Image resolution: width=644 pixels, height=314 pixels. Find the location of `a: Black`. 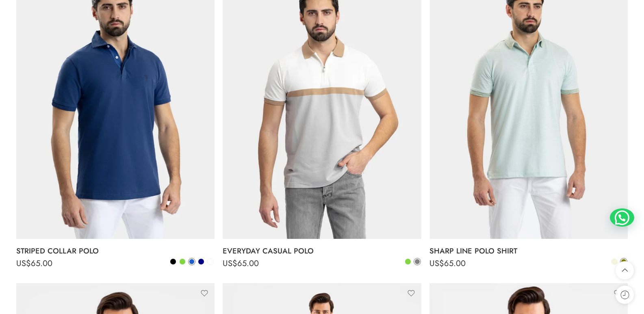

a: Black is located at coordinates (173, 262).